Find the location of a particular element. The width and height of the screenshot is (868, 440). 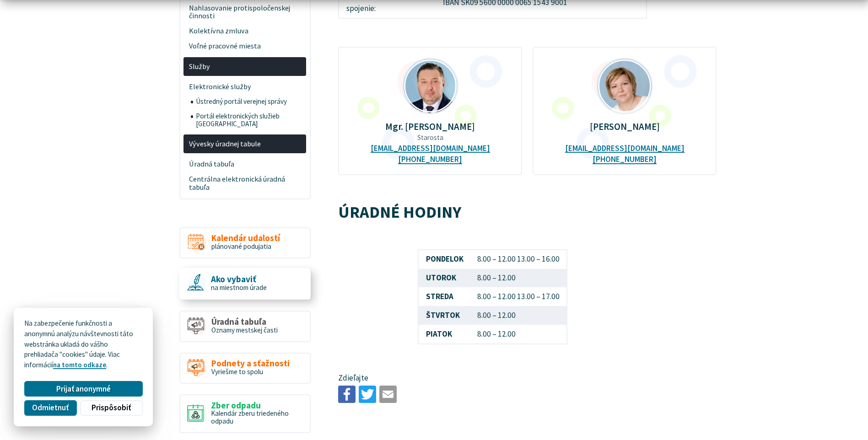

img: Zdieľať na Twitteri is located at coordinates (367, 394).